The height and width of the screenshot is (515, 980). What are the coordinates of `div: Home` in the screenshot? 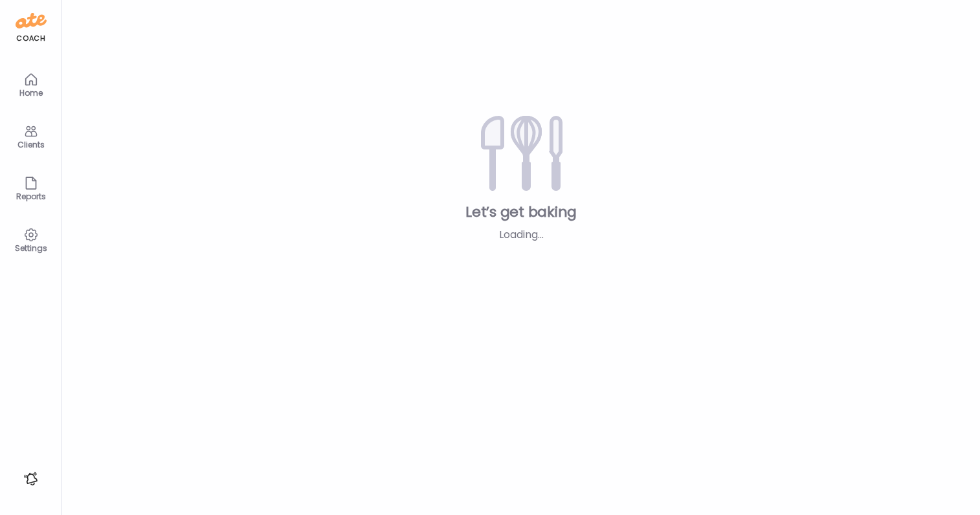 It's located at (31, 92).